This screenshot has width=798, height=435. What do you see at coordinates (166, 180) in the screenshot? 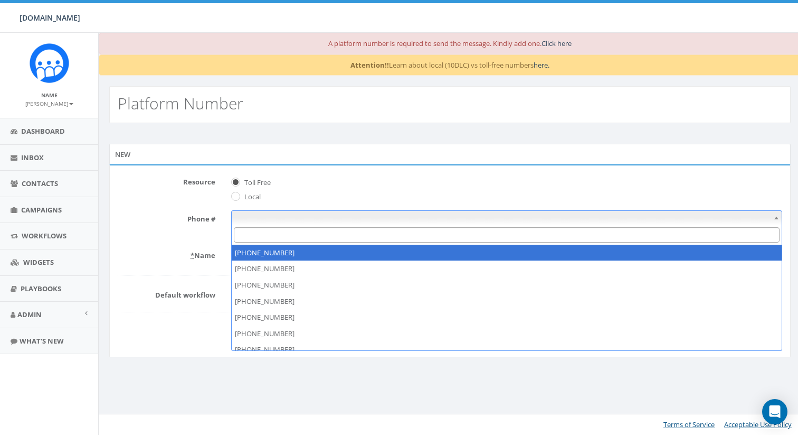
I see `label: Resource` at bounding box center [166, 180].